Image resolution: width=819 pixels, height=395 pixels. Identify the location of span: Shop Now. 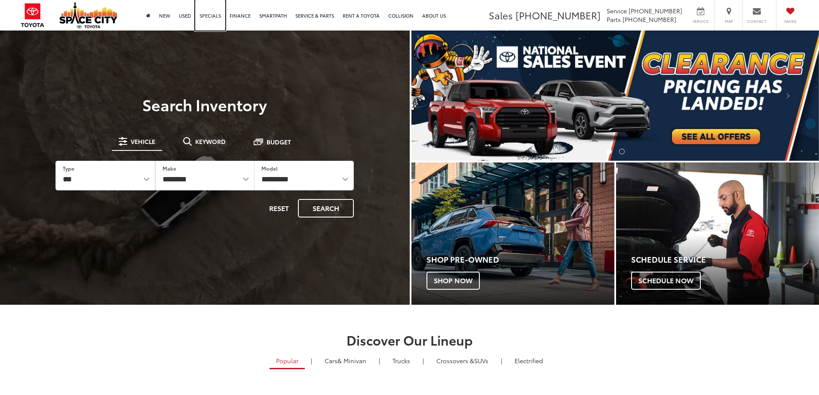
(453, 281).